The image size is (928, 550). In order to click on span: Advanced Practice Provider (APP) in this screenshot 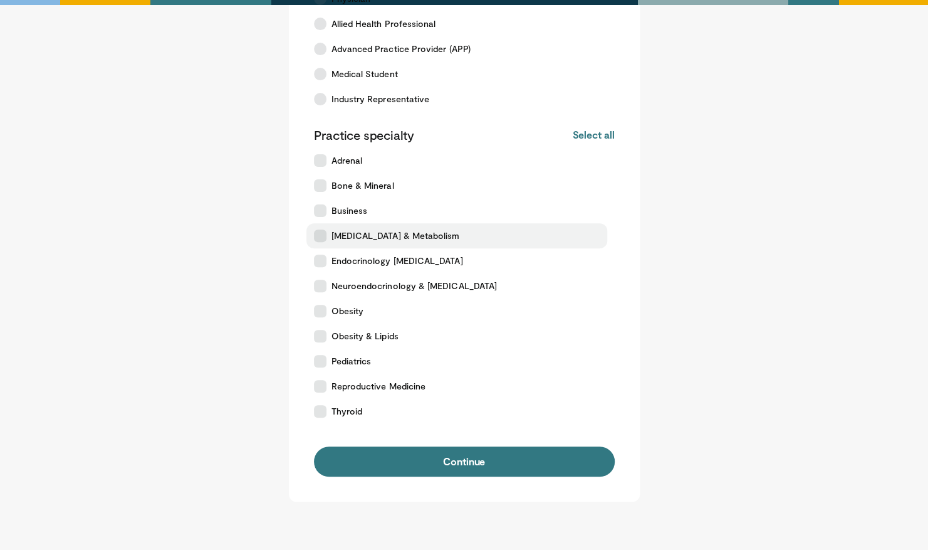, I will do `click(401, 49)`.